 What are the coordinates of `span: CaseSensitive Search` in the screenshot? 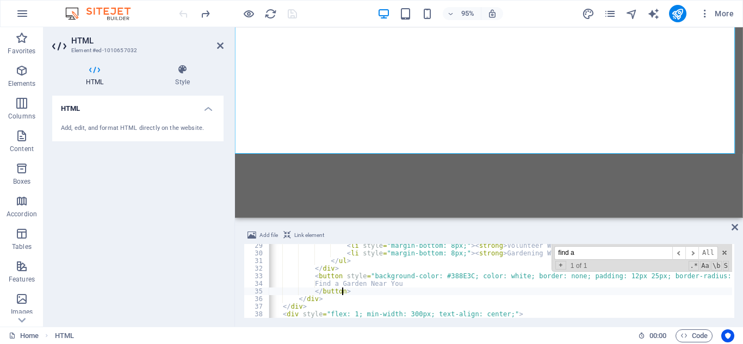 It's located at (705, 266).